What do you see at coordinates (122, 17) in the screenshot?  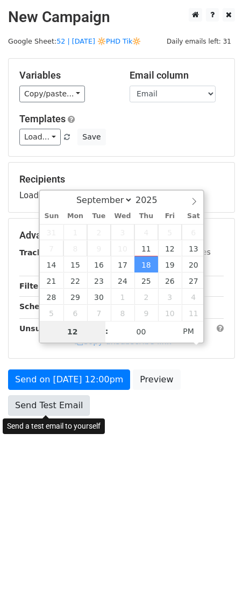 I see `h2: New Campaign` at bounding box center [122, 17].